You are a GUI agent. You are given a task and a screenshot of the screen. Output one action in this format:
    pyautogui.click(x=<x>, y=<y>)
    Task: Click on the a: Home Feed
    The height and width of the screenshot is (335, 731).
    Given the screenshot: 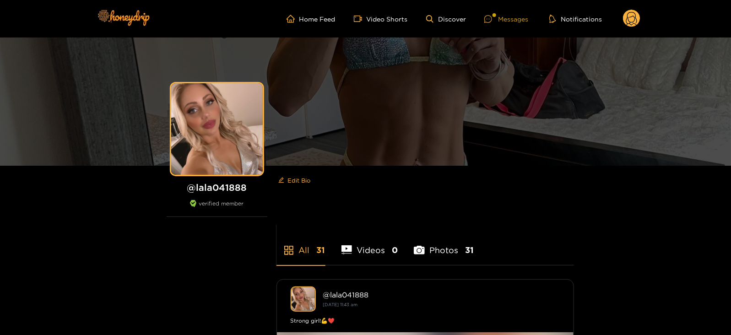 What is the action you would take?
    pyautogui.click(x=311, y=19)
    